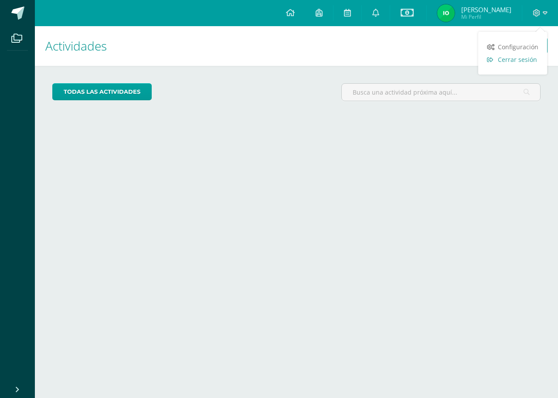 This screenshot has width=558, height=398. I want to click on a: Cerrar sesión, so click(513, 59).